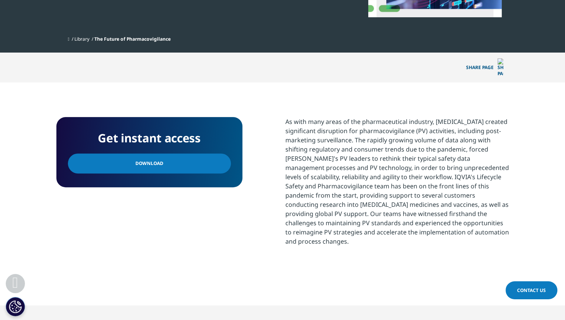 This screenshot has height=320, width=565. Describe the element at coordinates (149, 138) in the screenshot. I see `h4: Get instant access` at that location.